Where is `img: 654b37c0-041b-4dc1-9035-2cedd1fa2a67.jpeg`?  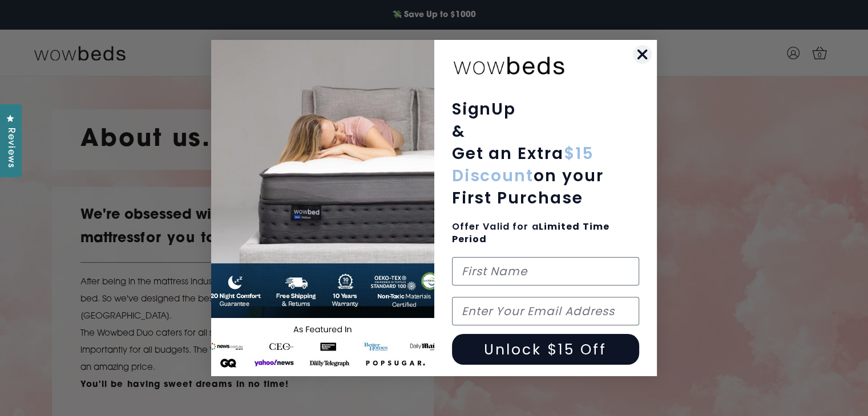
img: 654b37c0-041b-4dc1-9035-2cedd1fa2a67.jpeg is located at coordinates (322, 208).